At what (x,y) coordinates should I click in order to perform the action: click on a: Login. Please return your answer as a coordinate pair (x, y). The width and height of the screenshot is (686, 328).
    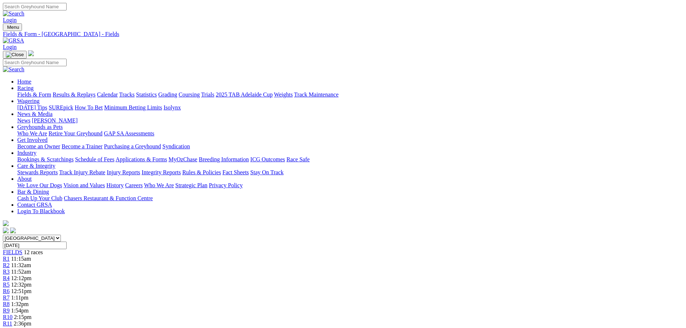
    Looking at the image, I should click on (10, 20).